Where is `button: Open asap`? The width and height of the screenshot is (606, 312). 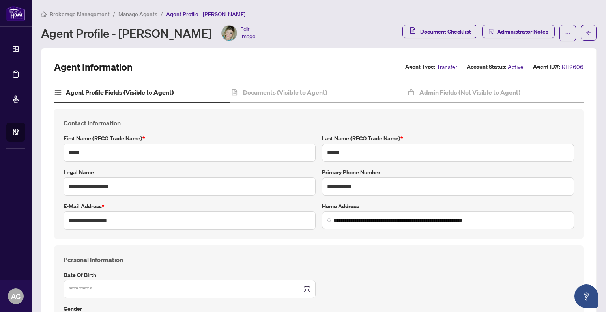
button: Open asap is located at coordinates (586, 296).